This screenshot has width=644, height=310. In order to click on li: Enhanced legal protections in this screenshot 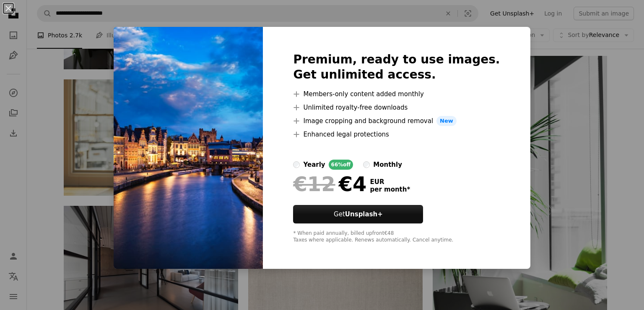, I will do `click(396, 134)`.